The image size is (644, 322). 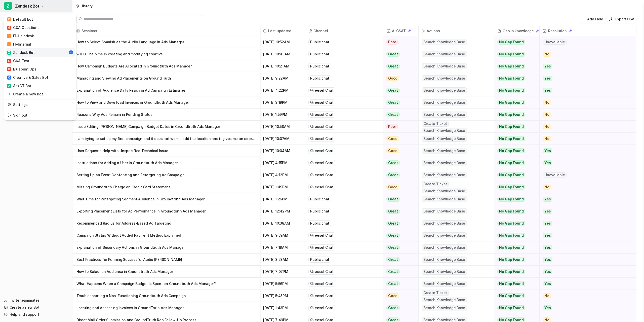 What do you see at coordinates (20, 36) in the screenshot?
I see `div: IT-Helpdesk` at bounding box center [20, 36].